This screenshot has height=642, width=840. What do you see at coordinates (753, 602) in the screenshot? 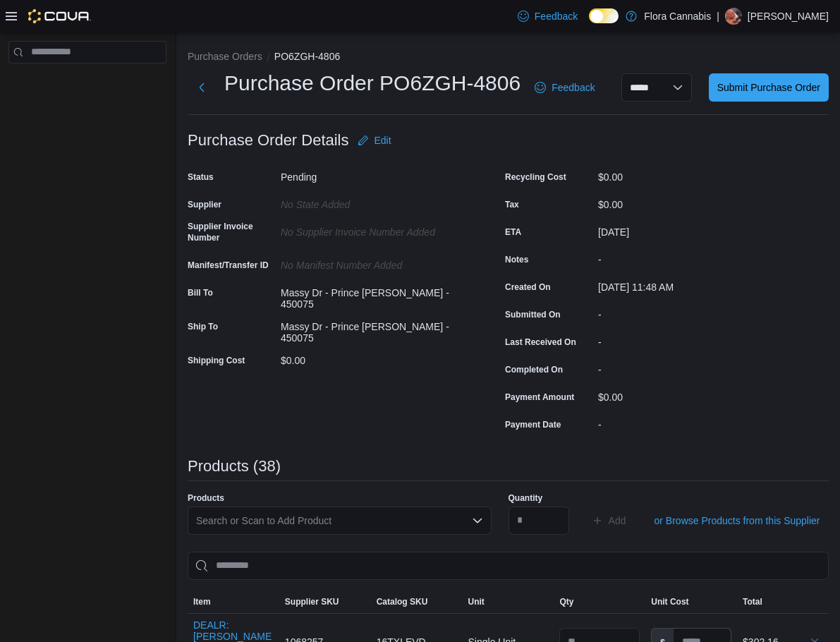
I see `span: Total` at bounding box center [753, 602].